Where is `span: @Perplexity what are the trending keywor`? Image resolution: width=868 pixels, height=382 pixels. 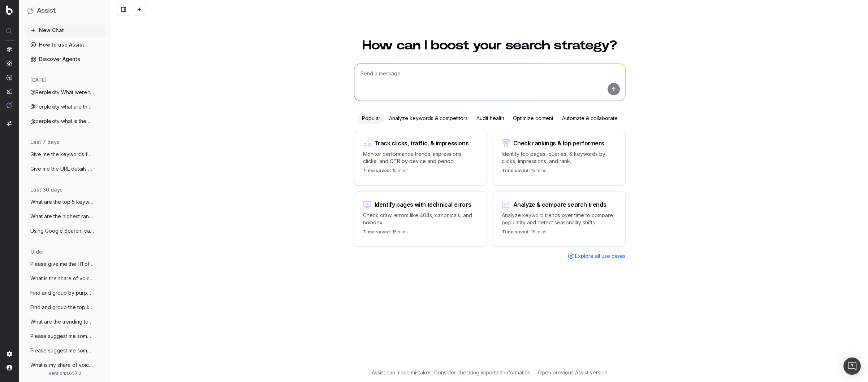
span: @Perplexity what are the trending keywor is located at coordinates (62, 107).